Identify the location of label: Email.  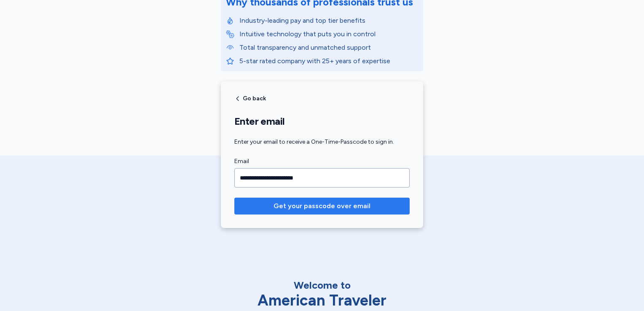
(322, 161).